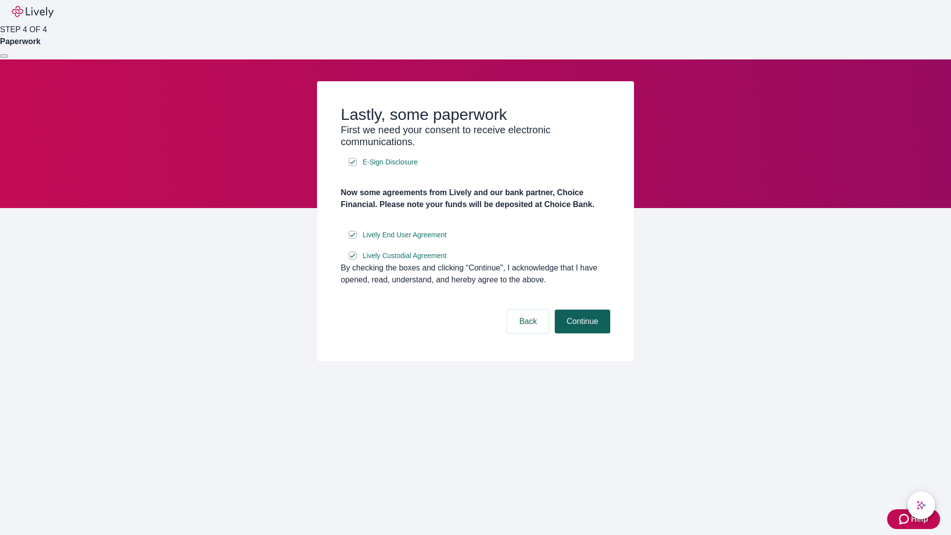 Image resolution: width=951 pixels, height=535 pixels. I want to click on button: Zendesk support iconHelp, so click(913, 519).